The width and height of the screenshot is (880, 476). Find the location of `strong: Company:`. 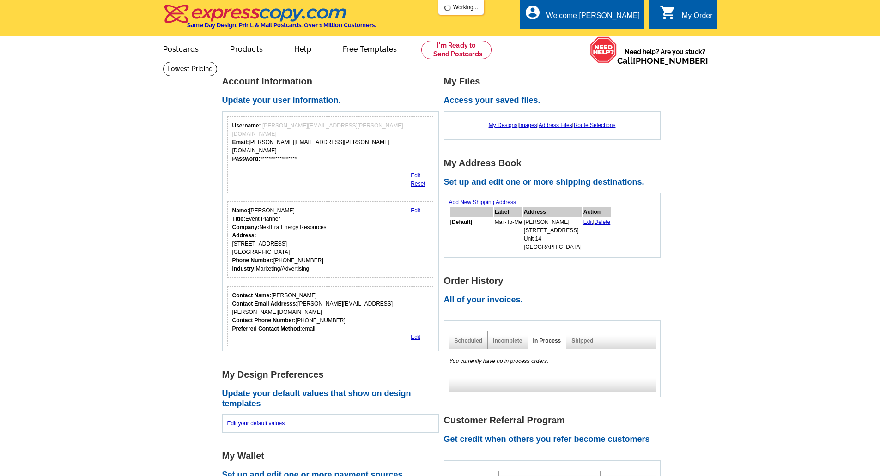

strong: Company: is located at coordinates (246, 227).